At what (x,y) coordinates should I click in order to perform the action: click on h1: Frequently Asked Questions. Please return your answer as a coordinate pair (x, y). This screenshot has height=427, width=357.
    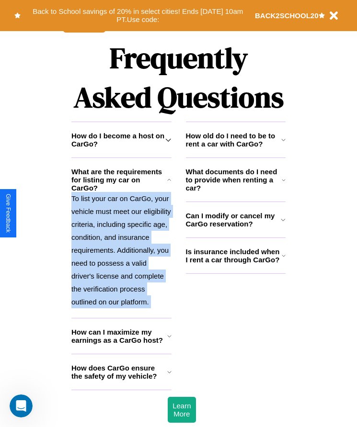
    Looking at the image, I should click on (178, 78).